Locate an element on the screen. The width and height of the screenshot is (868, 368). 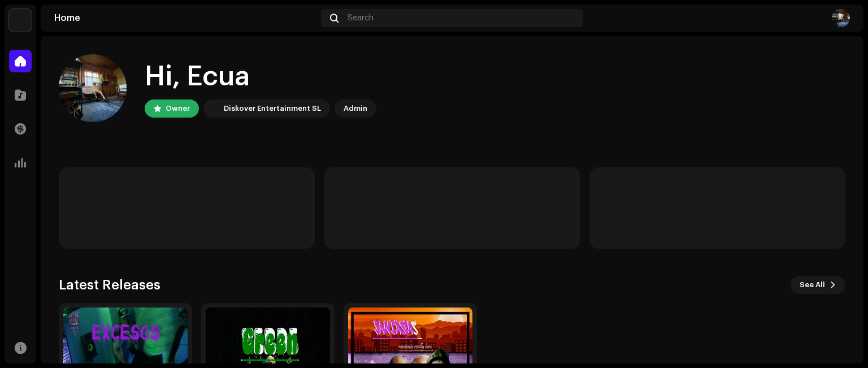
span: See All is located at coordinates (812, 285).